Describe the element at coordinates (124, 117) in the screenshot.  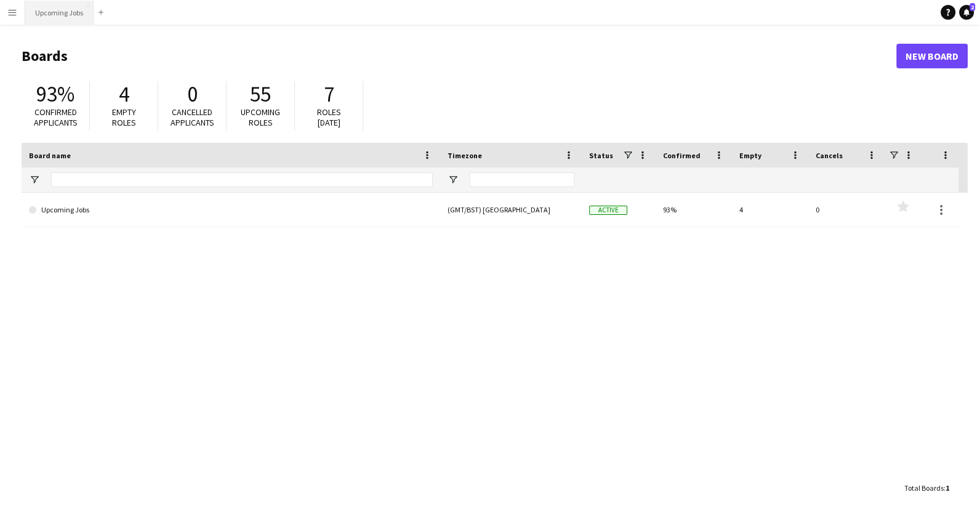
I see `span: Empty roles` at that location.